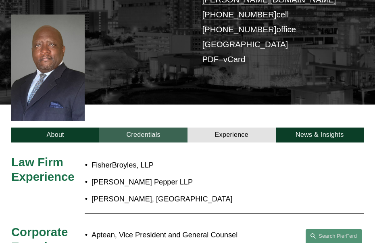  Describe the element at coordinates (143, 135) in the screenshot. I see `a: Credentials` at that location.